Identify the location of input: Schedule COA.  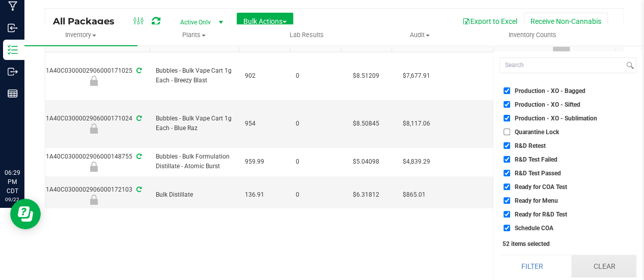
(507, 228).